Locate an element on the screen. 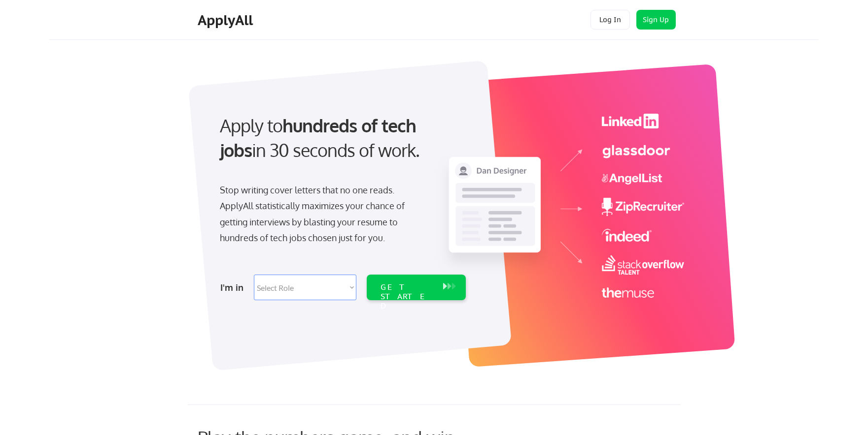 This screenshot has width=868, height=435. div: Apply to in 30 seconds of work. is located at coordinates (341, 138).